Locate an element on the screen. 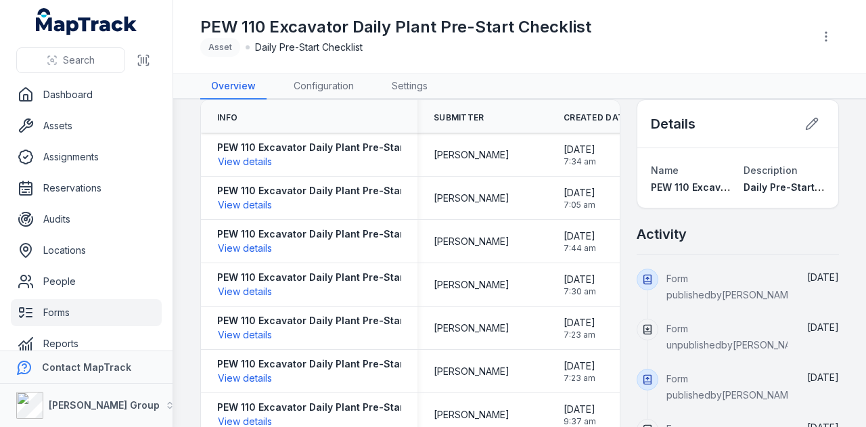  a: MapTrack is located at coordinates (87, 22).